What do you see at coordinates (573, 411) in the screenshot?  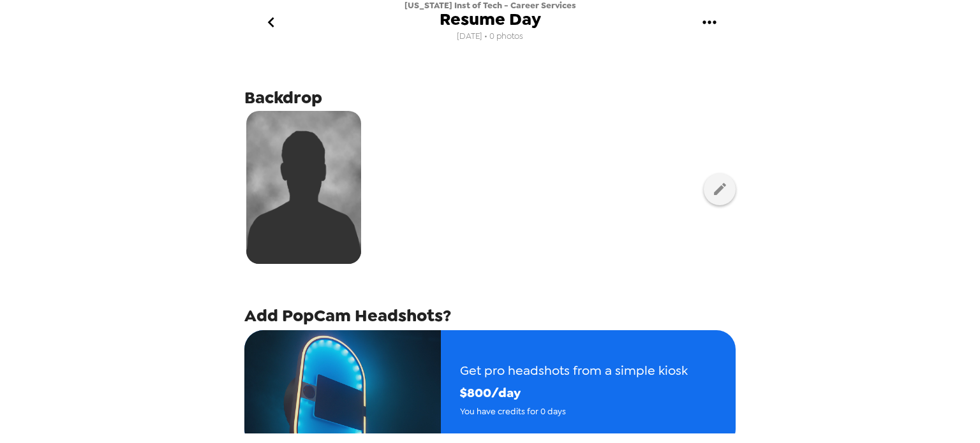 I see `span: You have credits for 0 days` at bounding box center [573, 411].